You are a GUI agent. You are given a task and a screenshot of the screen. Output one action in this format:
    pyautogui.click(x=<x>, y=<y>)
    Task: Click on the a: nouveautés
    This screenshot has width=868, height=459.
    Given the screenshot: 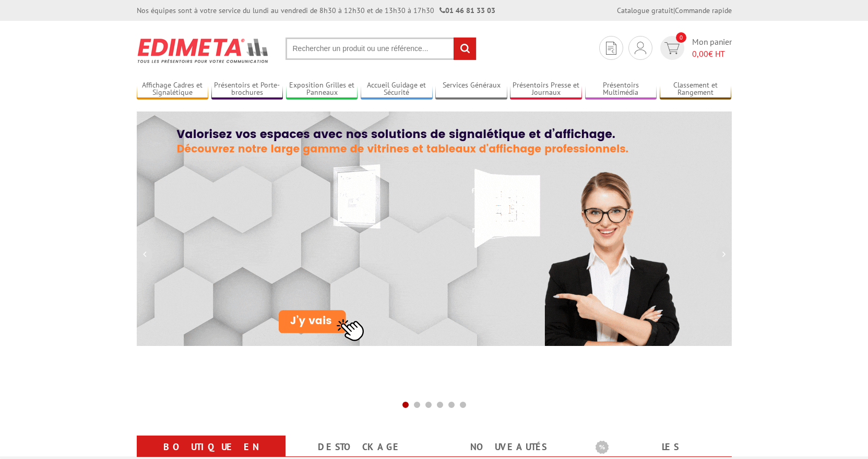 What is the action you would take?
    pyautogui.click(x=508, y=448)
    